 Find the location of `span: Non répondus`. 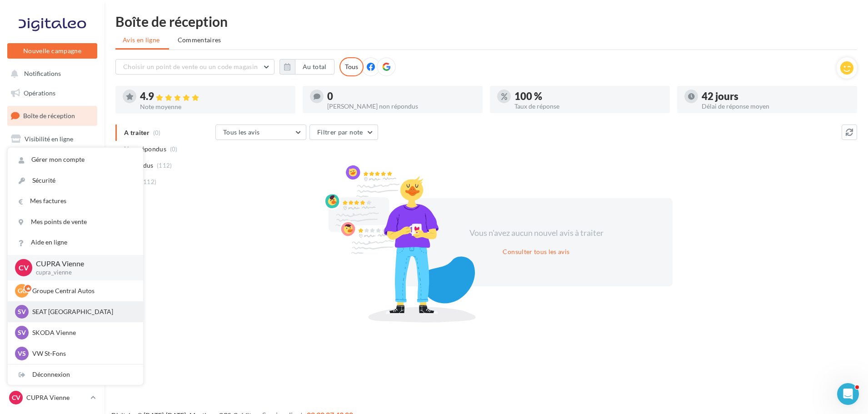

span: Non répondus is located at coordinates (145, 149).